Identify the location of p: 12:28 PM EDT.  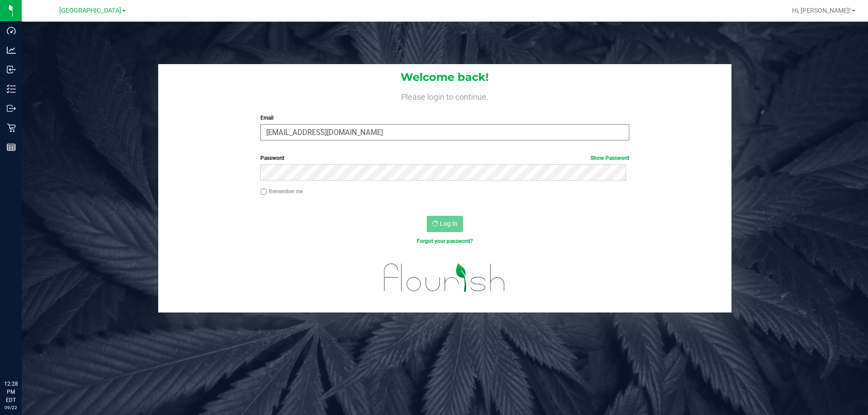
(11, 392).